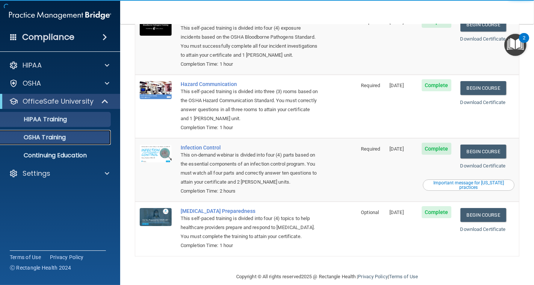  I want to click on div: Infection Control, so click(250, 148).